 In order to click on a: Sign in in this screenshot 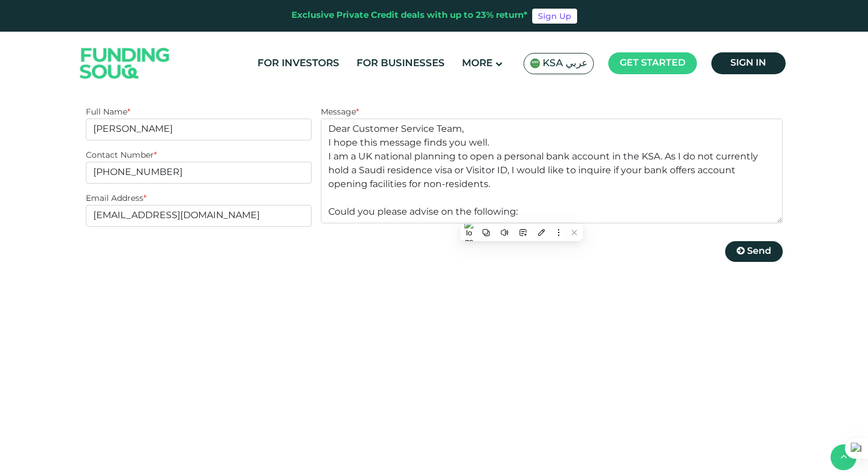, I will do `click(748, 63)`.